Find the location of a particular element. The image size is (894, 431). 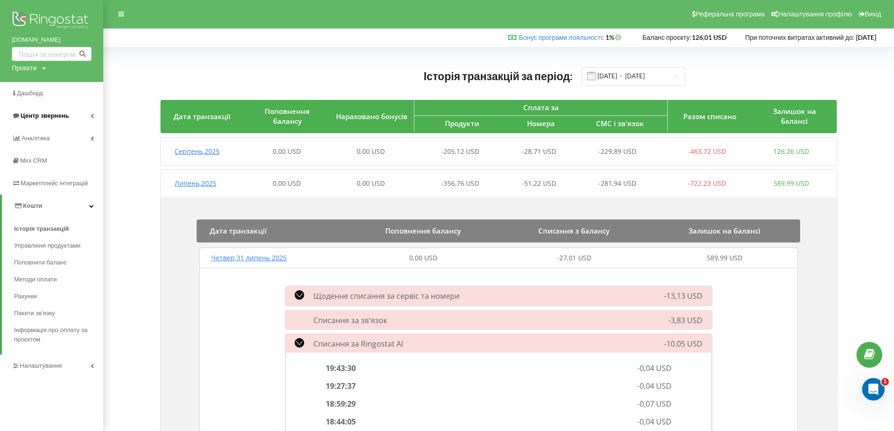

span: 18:44:05 is located at coordinates (341, 422).